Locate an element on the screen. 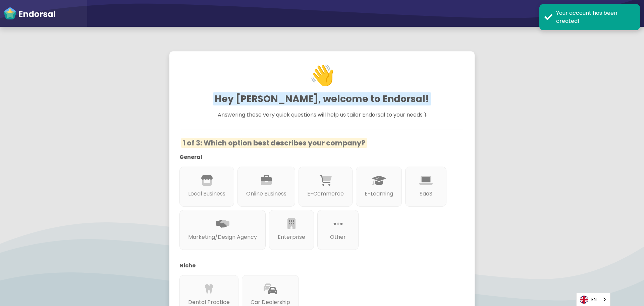  div: Language is located at coordinates (593, 299).